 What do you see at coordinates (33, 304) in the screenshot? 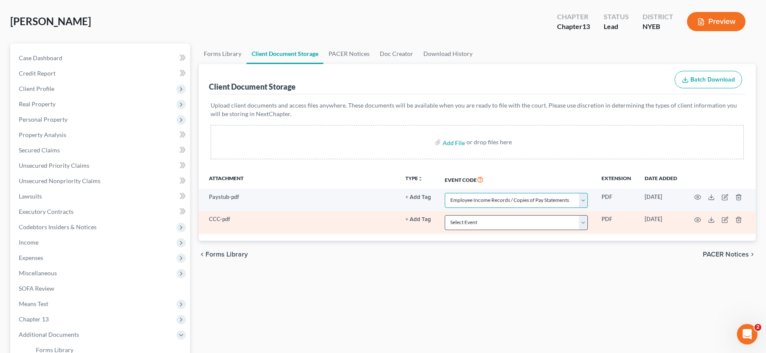
I see `span: Means Test` at bounding box center [33, 304].